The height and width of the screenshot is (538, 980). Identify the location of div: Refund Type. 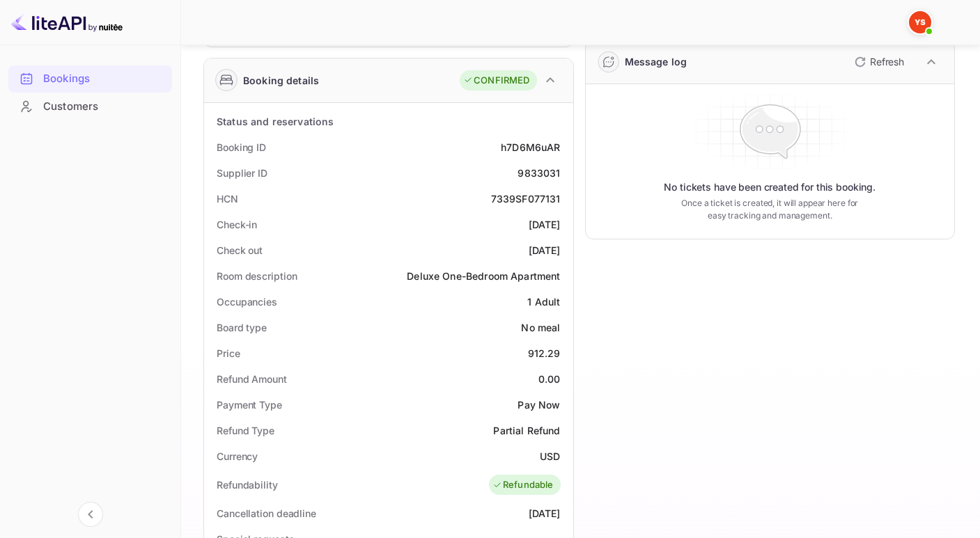
(245, 431).